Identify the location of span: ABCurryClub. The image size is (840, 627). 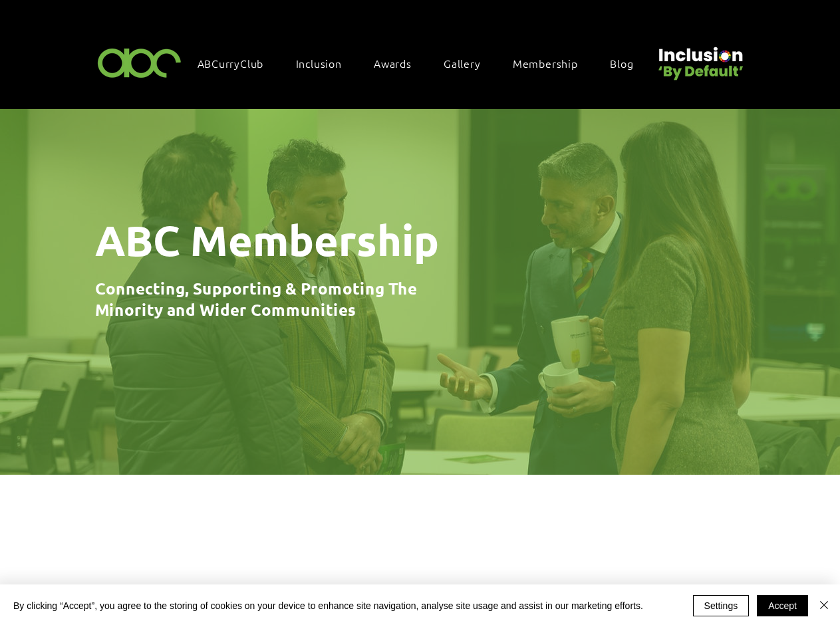
(231, 63).